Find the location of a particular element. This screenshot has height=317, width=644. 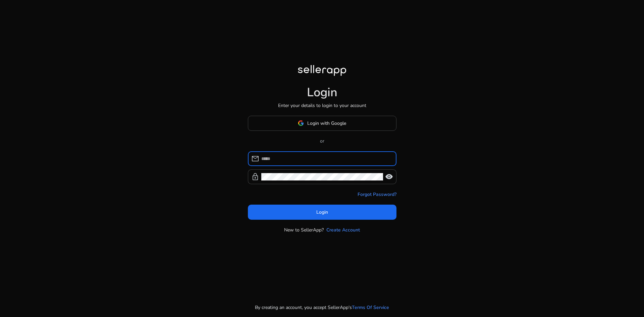

span: lock is located at coordinates (255, 177).